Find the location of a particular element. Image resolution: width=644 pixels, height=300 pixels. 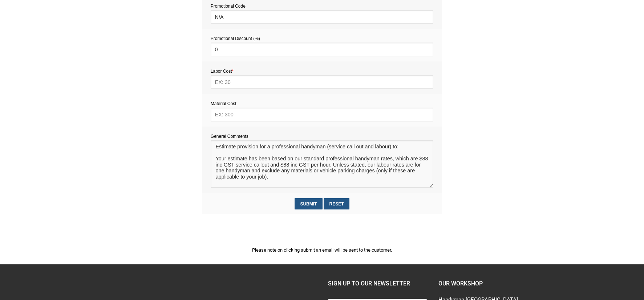

h4: SIGN UP TO OUR NEWSLETTER is located at coordinates (377, 284).